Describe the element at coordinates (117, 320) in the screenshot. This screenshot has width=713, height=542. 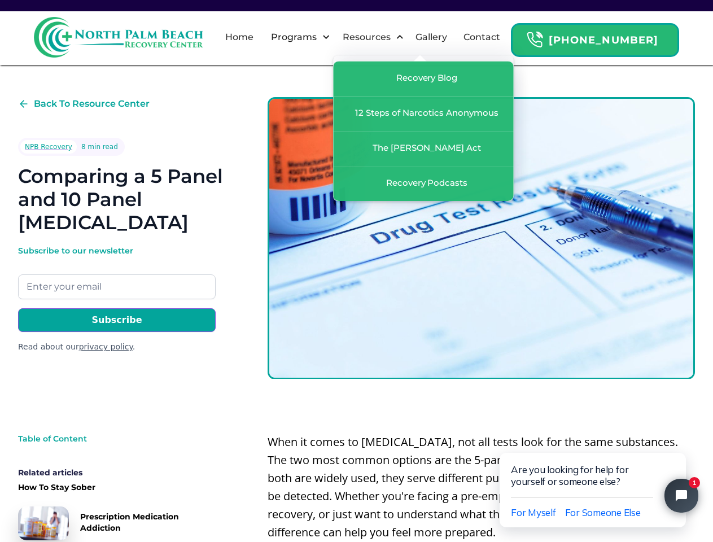
I see `input: Subscribe` at that location.